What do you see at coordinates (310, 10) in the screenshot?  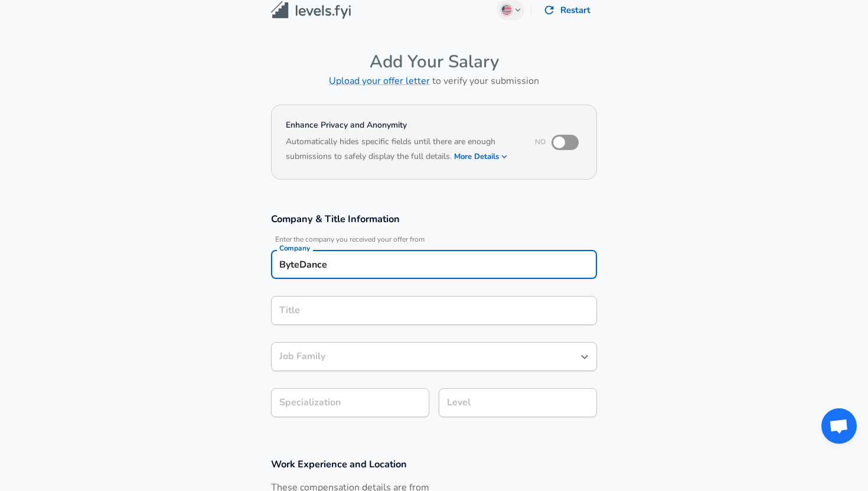 I see `img: Levels.fyi` at bounding box center [310, 10].